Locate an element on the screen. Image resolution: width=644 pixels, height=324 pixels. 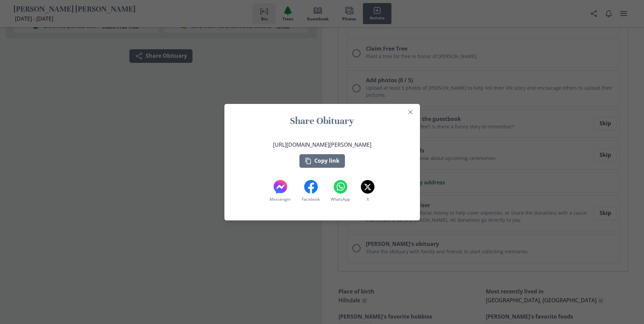
button: Messenger is located at coordinates (280, 191).